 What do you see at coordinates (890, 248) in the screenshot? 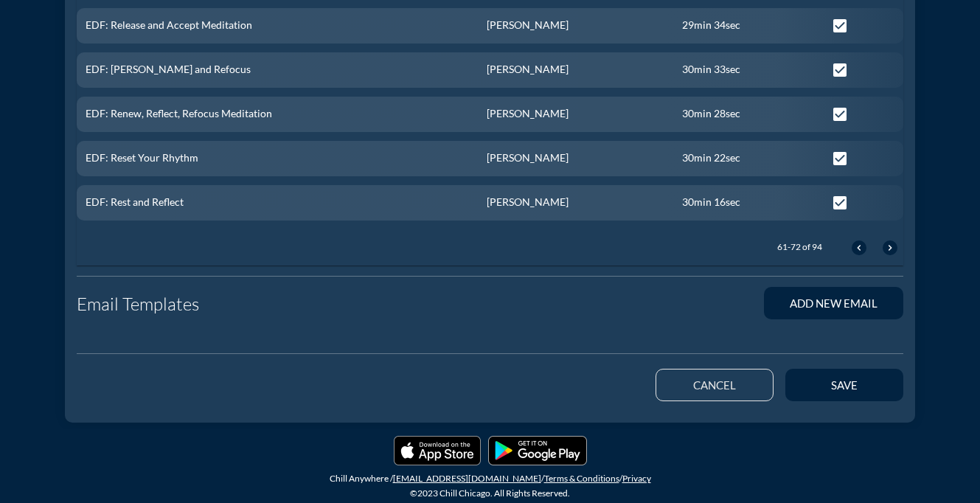
I see `i: chevron_right` at bounding box center [890, 248].